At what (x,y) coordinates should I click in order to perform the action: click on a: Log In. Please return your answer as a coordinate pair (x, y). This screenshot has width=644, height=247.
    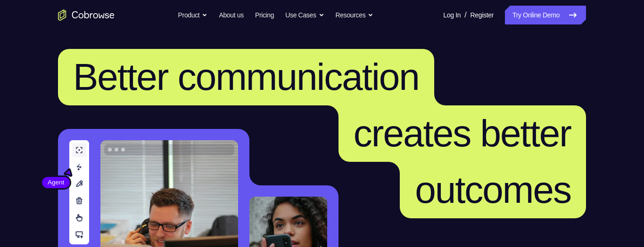
    Looking at the image, I should click on (452, 15).